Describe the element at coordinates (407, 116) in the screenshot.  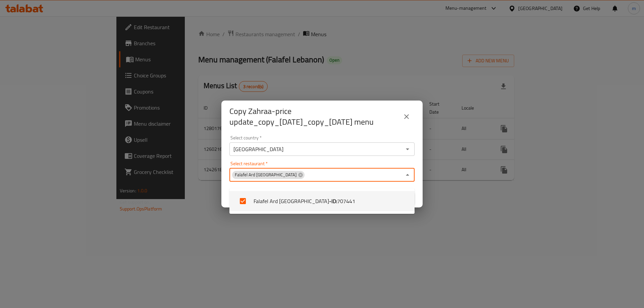
I see `button: close` at that location.